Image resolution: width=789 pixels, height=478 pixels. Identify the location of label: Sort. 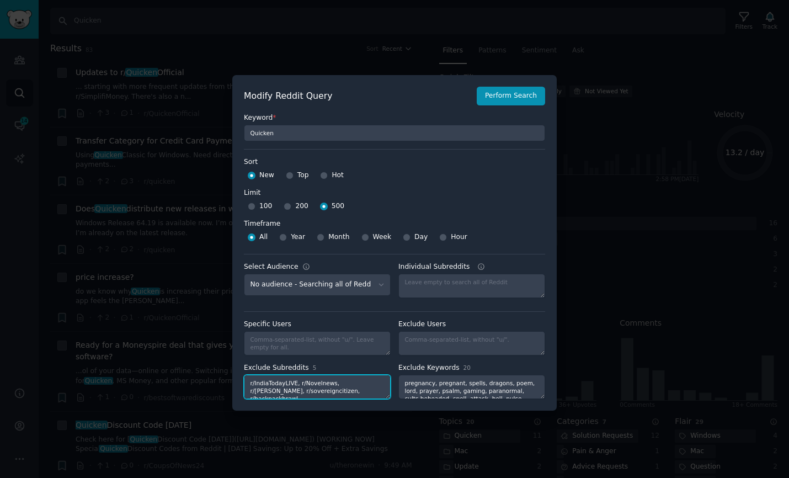
(395, 162).